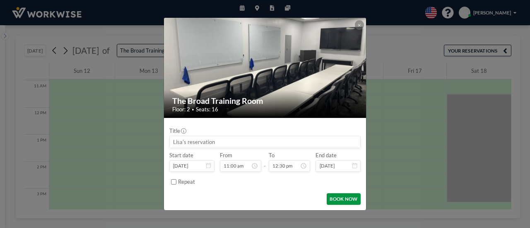 The image size is (530, 228). What do you see at coordinates (265, 101) in the screenshot?
I see `h2: The Broad Training Room` at bounding box center [265, 101].